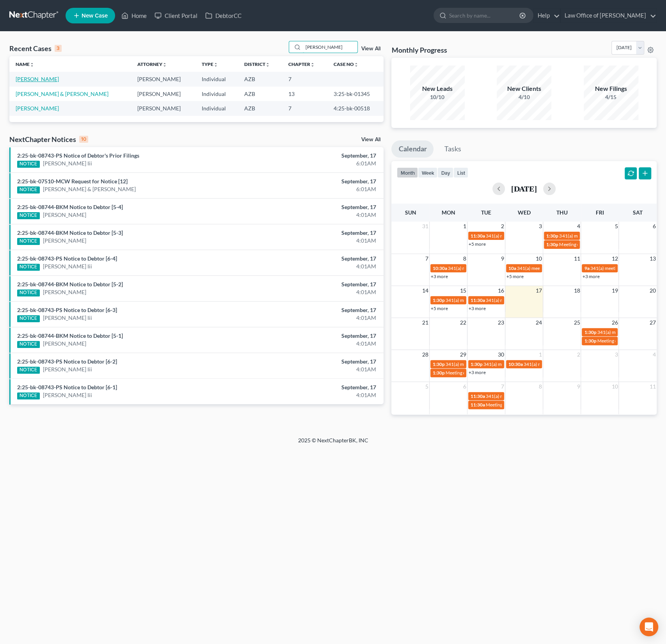 Image resolution: width=666 pixels, height=644 pixels. What do you see at coordinates (411, 212) in the screenshot?
I see `span: Sun` at bounding box center [411, 212].